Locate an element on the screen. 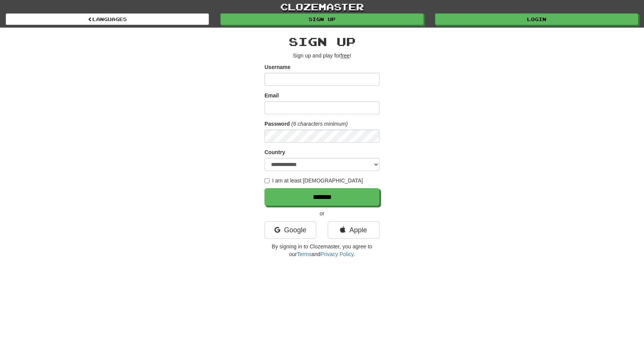 The height and width of the screenshot is (345, 644). u: free is located at coordinates (345, 55).